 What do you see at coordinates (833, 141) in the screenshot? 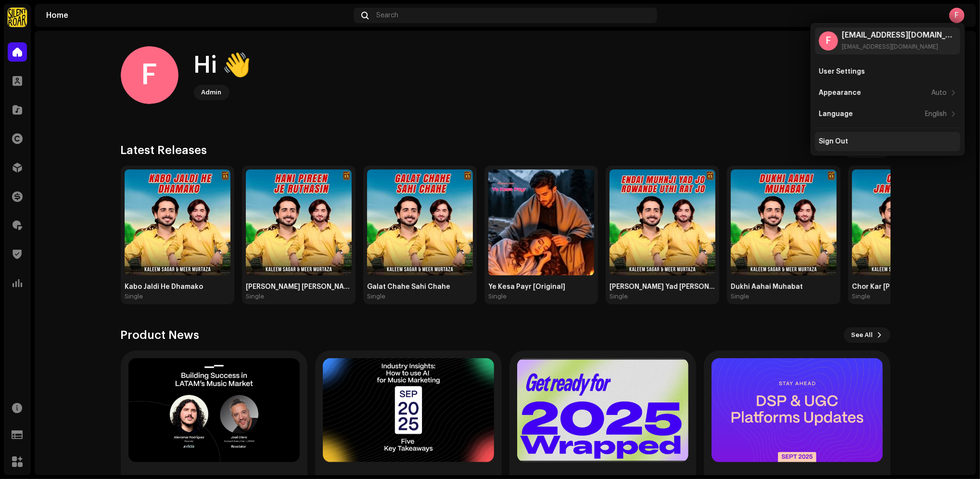
I see `div: Sign Out` at bounding box center [833, 141].